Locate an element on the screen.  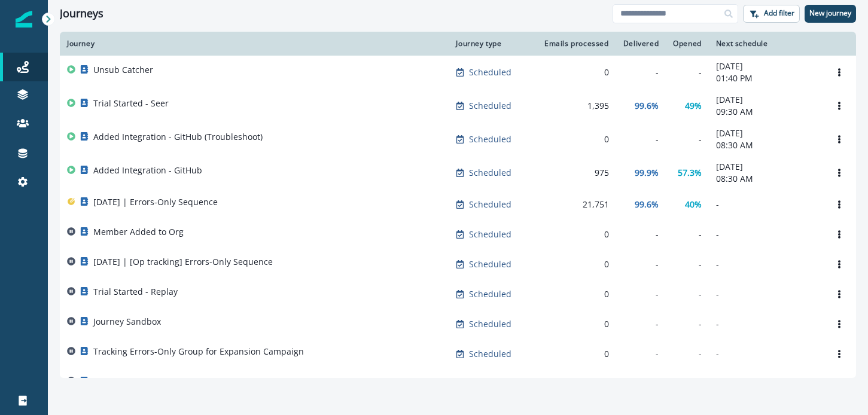
p: New journey is located at coordinates (830, 13).